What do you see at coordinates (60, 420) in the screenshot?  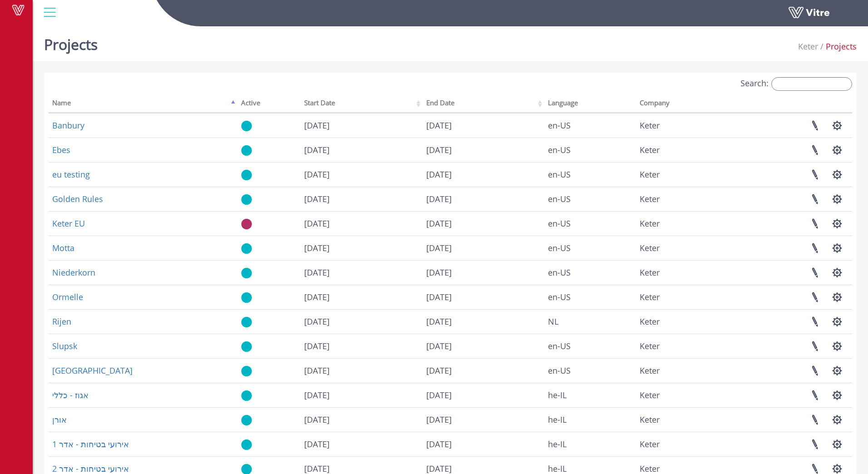 I see `a: אורן` at bounding box center [60, 420].